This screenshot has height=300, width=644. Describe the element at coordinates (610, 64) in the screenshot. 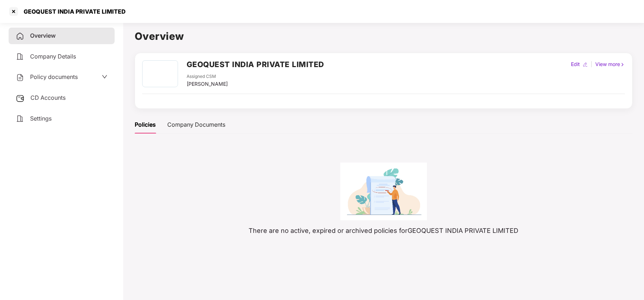

I see `div: View more` at that location.